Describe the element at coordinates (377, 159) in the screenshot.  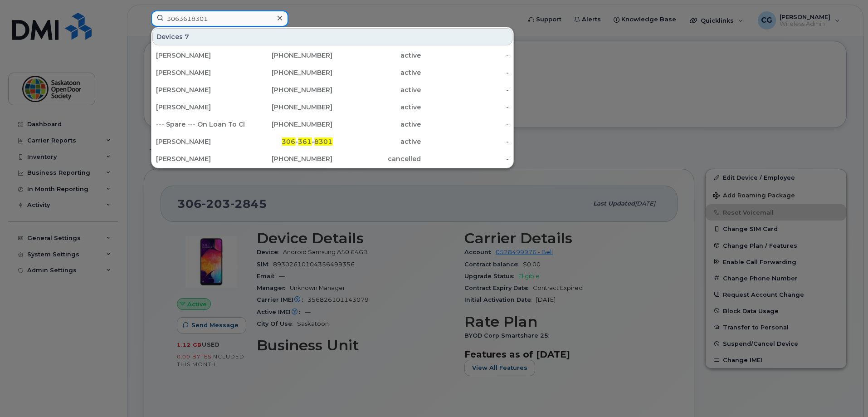
I see `div: cancelled` at that location.